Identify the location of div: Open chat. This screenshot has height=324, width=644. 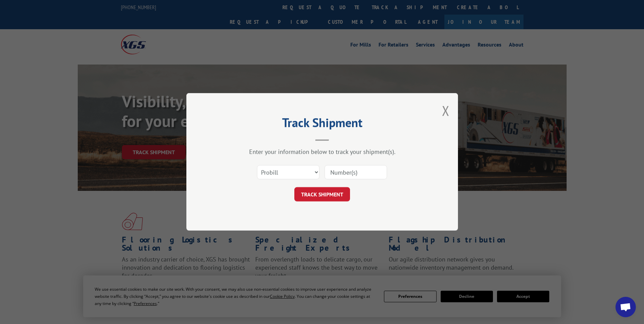
(626, 307).